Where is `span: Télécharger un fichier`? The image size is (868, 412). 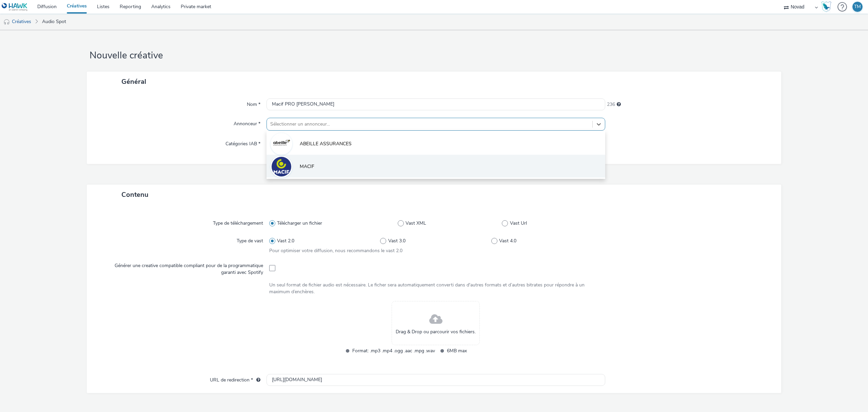 span: Télécharger un fichier is located at coordinates (300, 223).